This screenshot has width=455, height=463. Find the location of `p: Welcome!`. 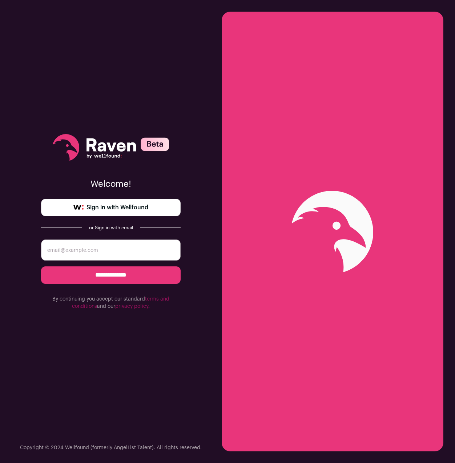

p: Welcome! is located at coordinates (111, 184).